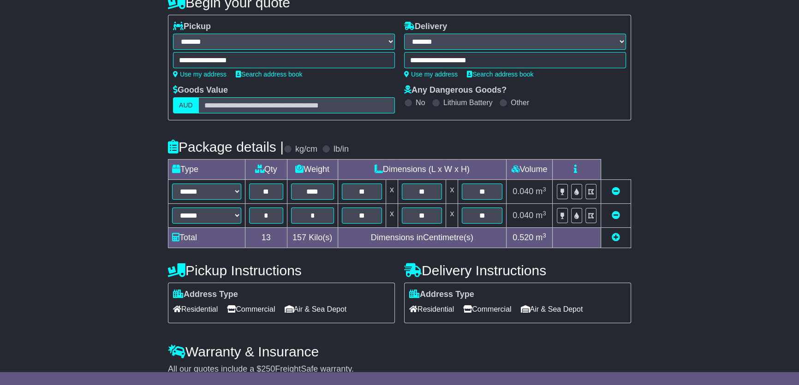  I want to click on a: Add new item, so click(616, 238).